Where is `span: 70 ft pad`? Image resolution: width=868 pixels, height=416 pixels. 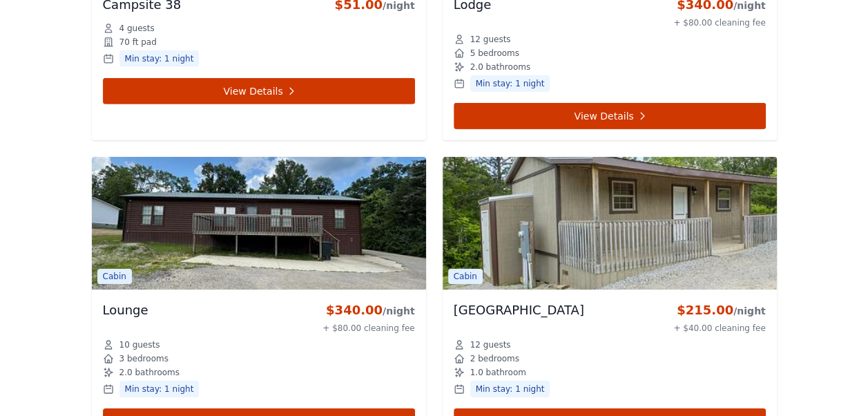 span: 70 ft pad is located at coordinates (138, 42).